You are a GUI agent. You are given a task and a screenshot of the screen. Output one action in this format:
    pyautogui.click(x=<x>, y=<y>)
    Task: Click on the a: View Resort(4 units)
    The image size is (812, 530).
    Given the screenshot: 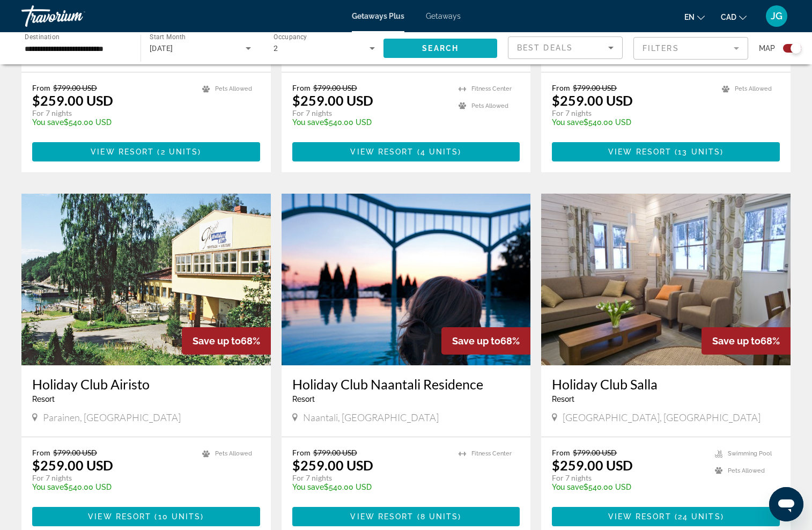 What is the action you would take?
    pyautogui.click(x=406, y=152)
    